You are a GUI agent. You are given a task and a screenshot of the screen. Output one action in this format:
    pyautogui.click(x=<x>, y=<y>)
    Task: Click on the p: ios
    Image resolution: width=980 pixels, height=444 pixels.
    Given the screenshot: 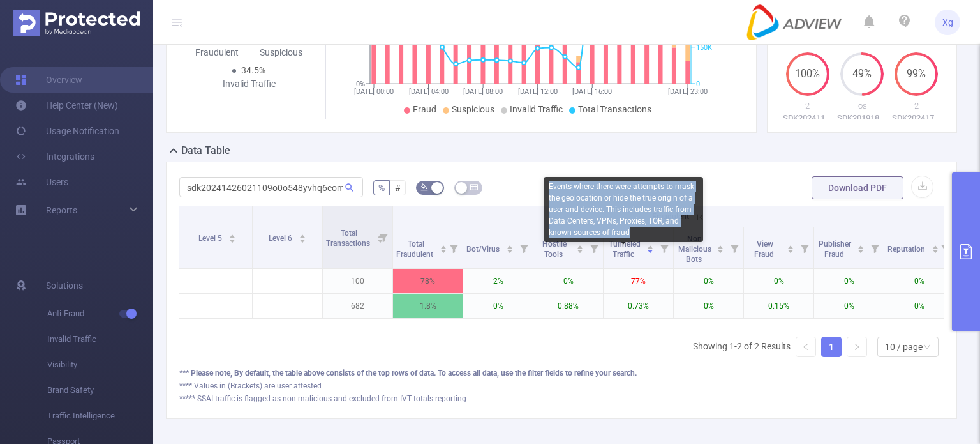 What is the action you would take?
    pyautogui.click(x=862, y=106)
    